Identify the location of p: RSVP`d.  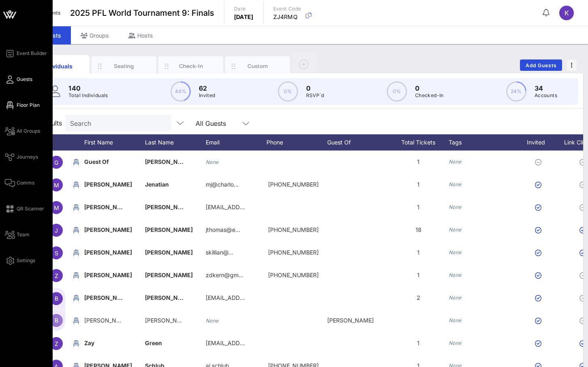
(315, 95).